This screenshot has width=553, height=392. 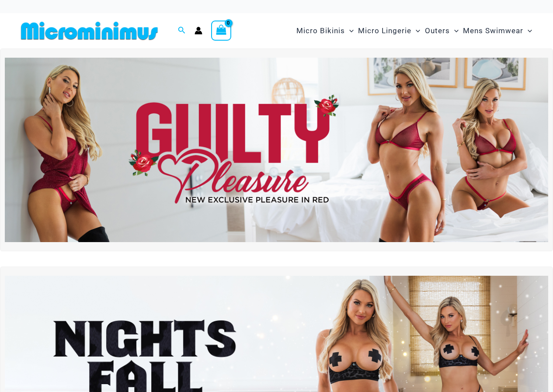 I want to click on span: Micro Bikinis, so click(x=320, y=31).